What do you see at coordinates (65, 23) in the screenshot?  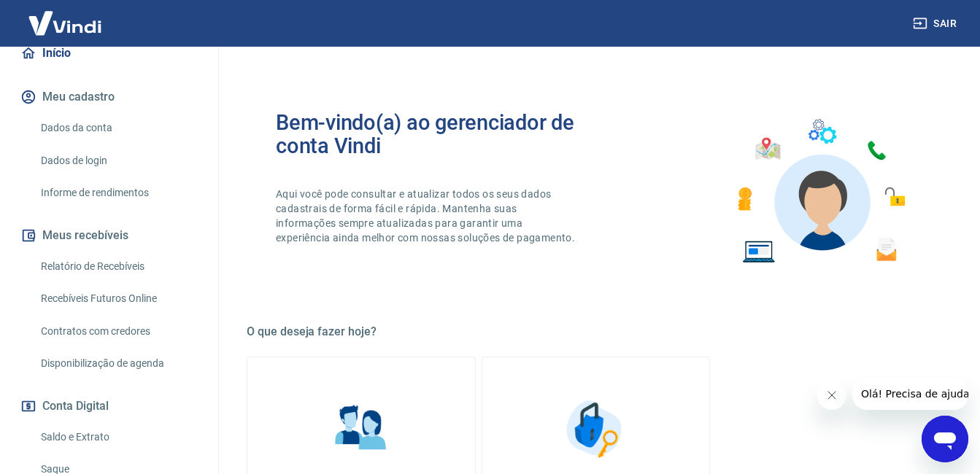 I see `img: Vindi` at bounding box center [65, 23].